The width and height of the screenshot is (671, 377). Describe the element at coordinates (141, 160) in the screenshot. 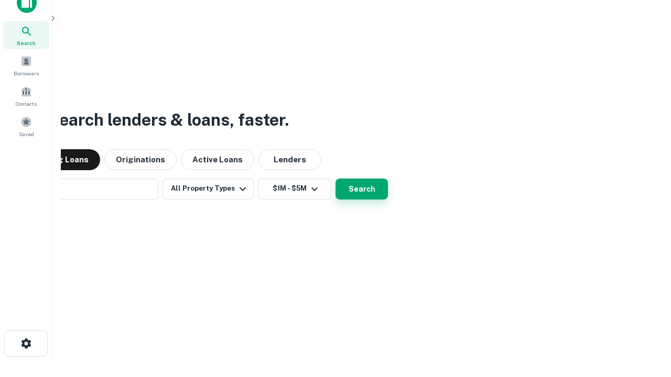

I see `button: Originations` at that location.